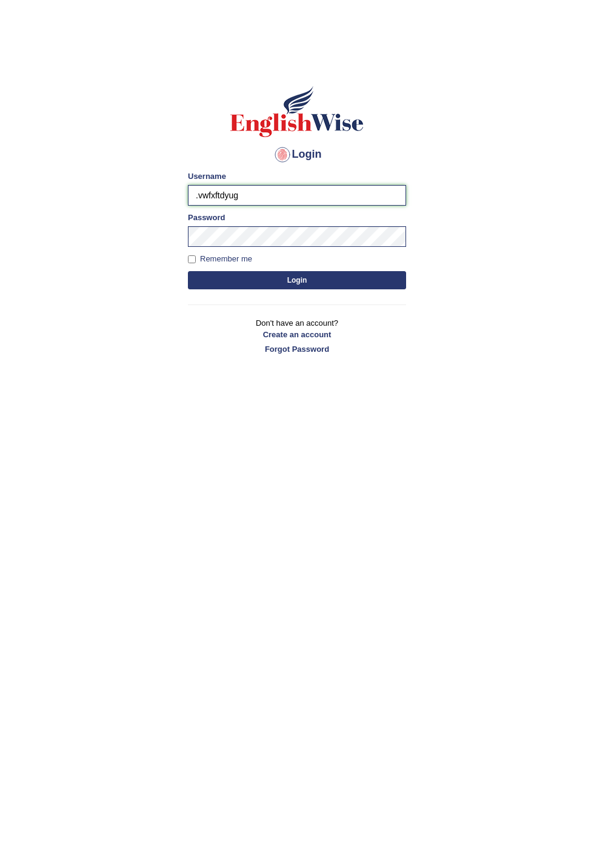 This screenshot has height=868, width=594. What do you see at coordinates (297, 334) in the screenshot?
I see `a: Create an account` at bounding box center [297, 334].